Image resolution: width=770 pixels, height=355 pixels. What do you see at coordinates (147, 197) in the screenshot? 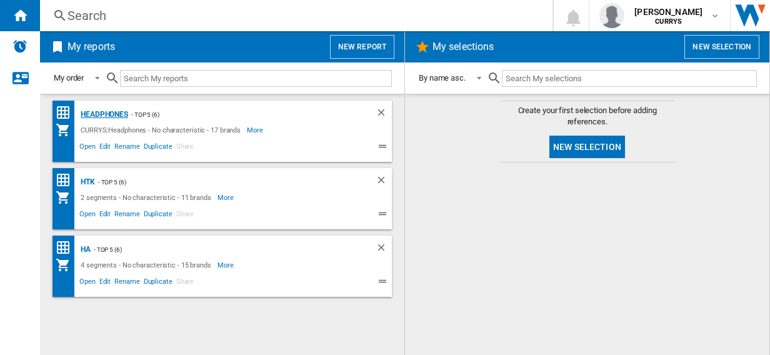
I see `div: 2 segments - No characteristic - 11 brands` at bounding box center [147, 197].